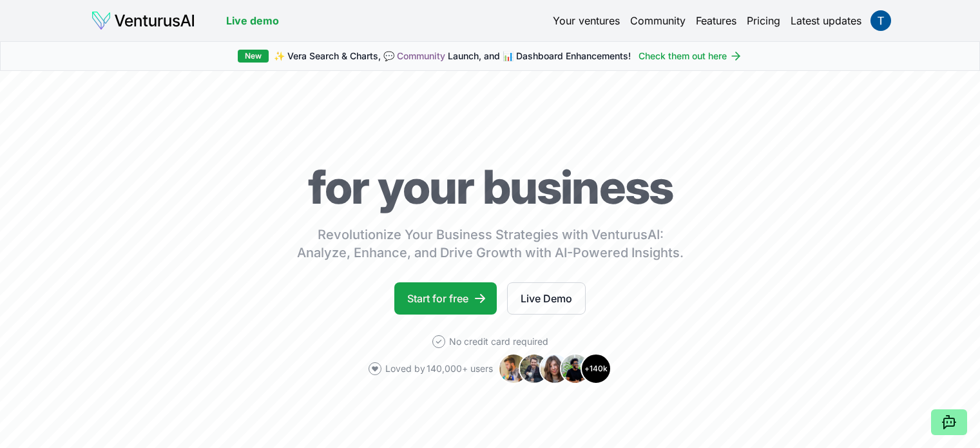  Describe the element at coordinates (555, 369) in the screenshot. I see `img: Avatar 3` at that location.